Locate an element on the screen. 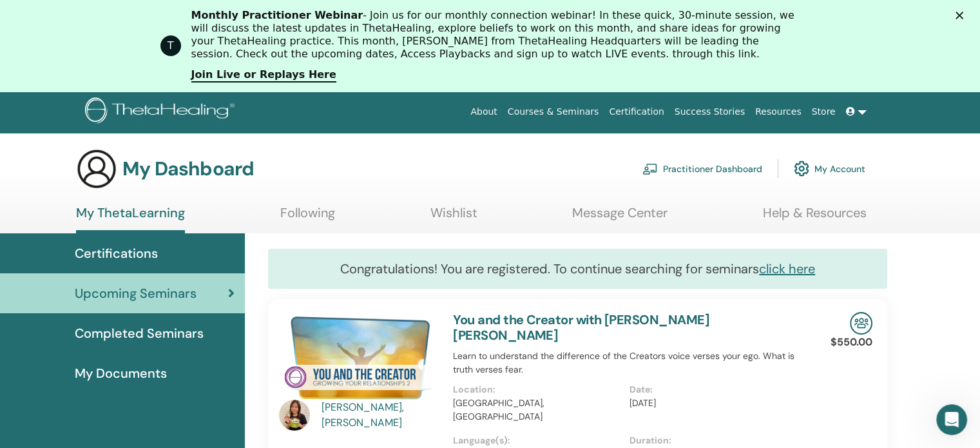 The image size is (980, 448). span: Completed Seminars is located at coordinates (139, 333).